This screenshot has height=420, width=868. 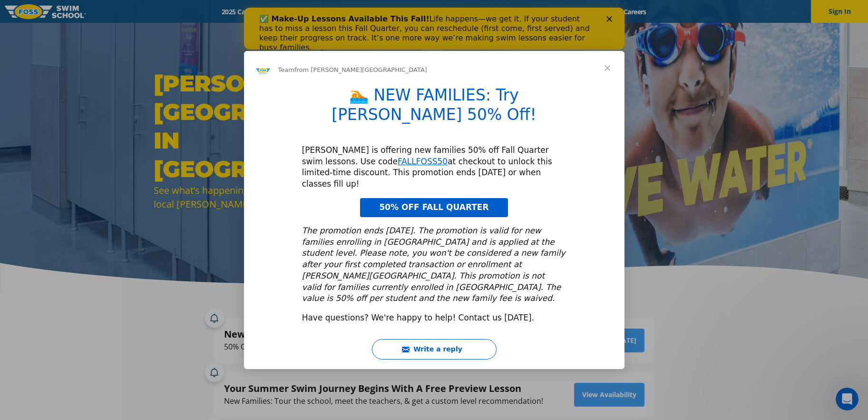 What do you see at coordinates (367, 11) in the screenshot?
I see `div: Close` at bounding box center [367, 11].